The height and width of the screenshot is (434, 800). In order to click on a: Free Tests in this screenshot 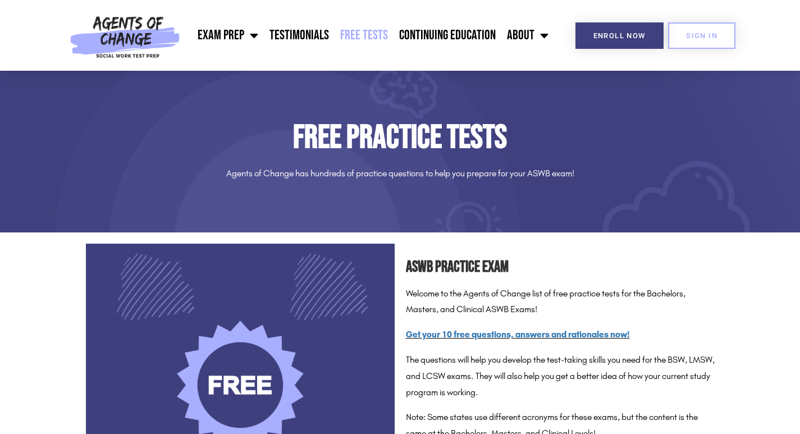, I will do `click(364, 35)`.